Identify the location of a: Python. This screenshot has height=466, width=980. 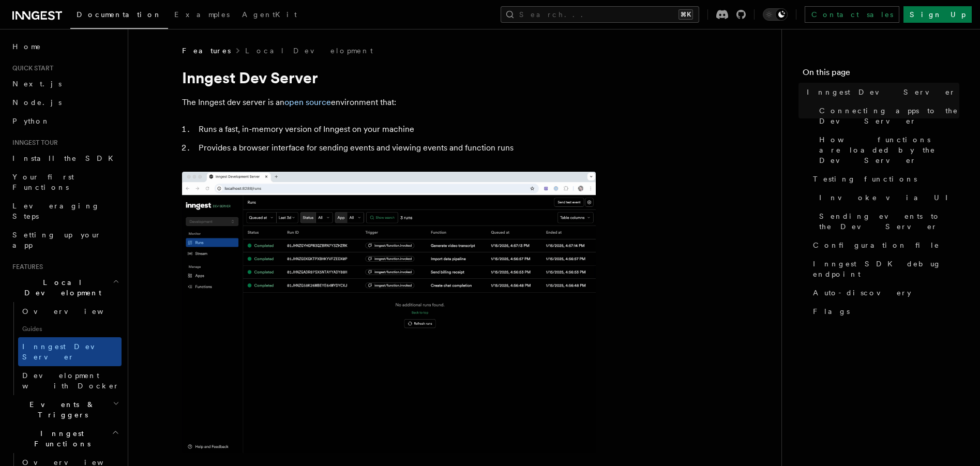
(65, 121).